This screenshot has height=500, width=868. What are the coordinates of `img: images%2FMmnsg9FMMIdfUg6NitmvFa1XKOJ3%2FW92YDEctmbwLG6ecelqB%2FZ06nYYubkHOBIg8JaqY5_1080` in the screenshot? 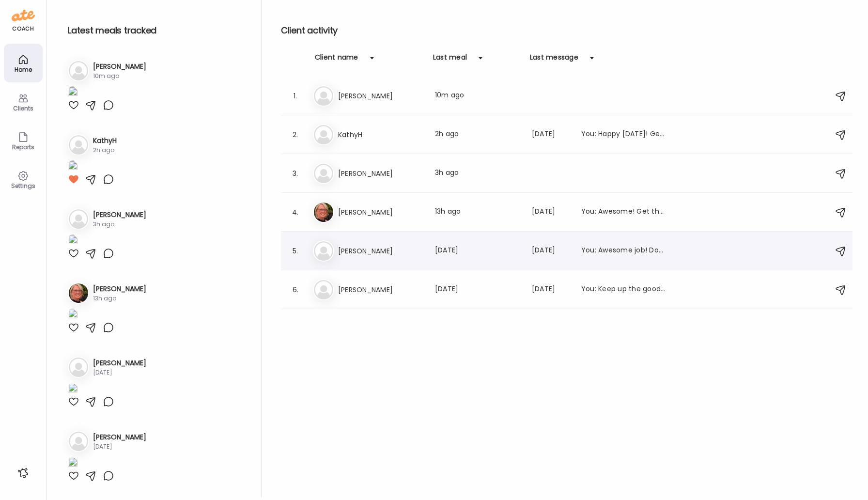 It's located at (73, 92).